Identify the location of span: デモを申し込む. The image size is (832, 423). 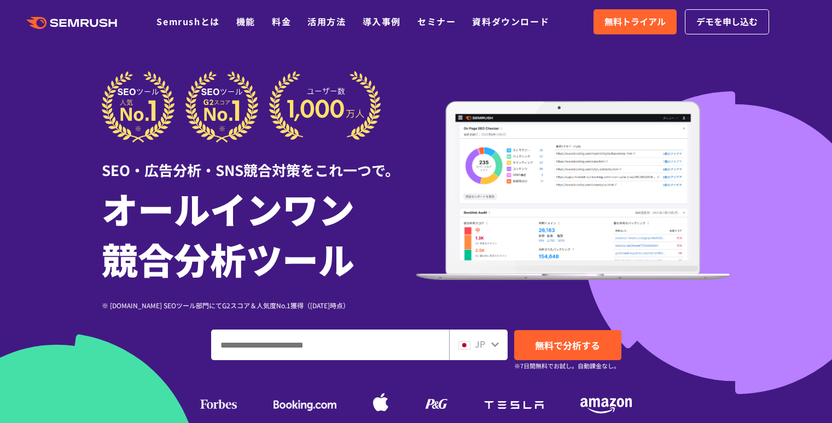
(727, 22).